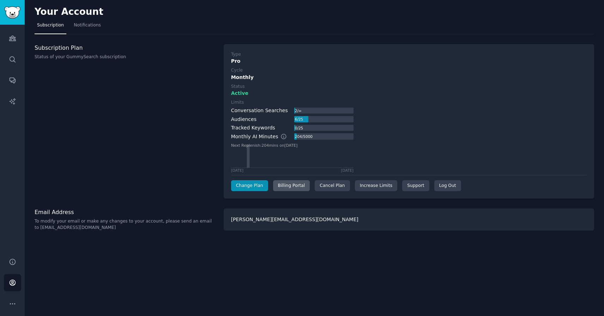 The width and height of the screenshot is (604, 316). Describe the element at coordinates (50, 27) in the screenshot. I see `a: Subscription` at that location.